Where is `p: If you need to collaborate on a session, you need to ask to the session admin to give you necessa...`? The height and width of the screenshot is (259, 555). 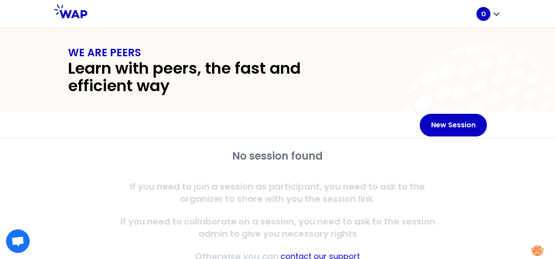
p: If you need to collaborate on a session, you need to ask to the session admin to give you necessa... is located at coordinates (278, 228).